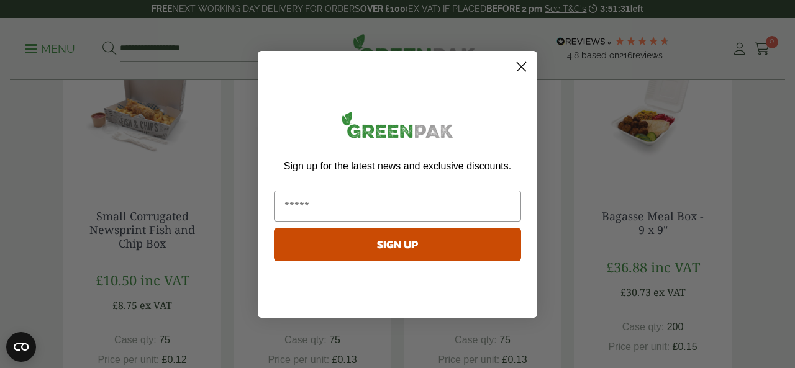 The height and width of the screenshot is (368, 795). I want to click on button: SIGN UP, so click(397, 245).